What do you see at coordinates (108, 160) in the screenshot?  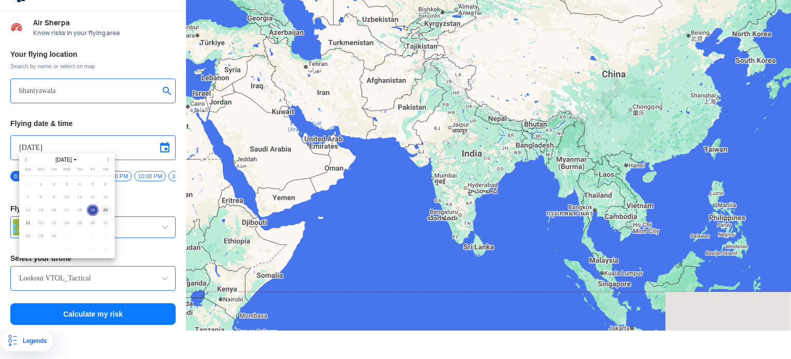 I see `button: Next month` at bounding box center [108, 160].